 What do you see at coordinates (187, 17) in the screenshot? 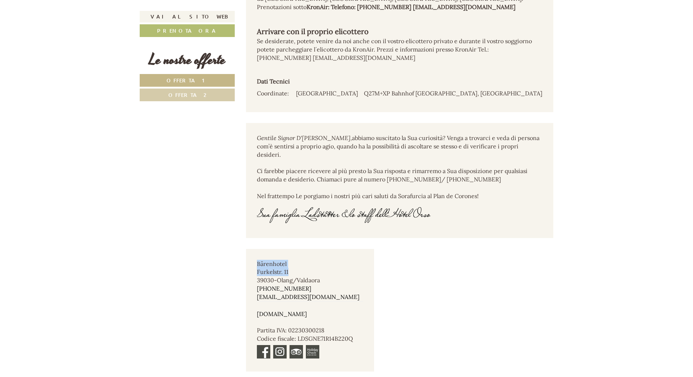
I see `a: Vai al sito web` at bounding box center [187, 17].